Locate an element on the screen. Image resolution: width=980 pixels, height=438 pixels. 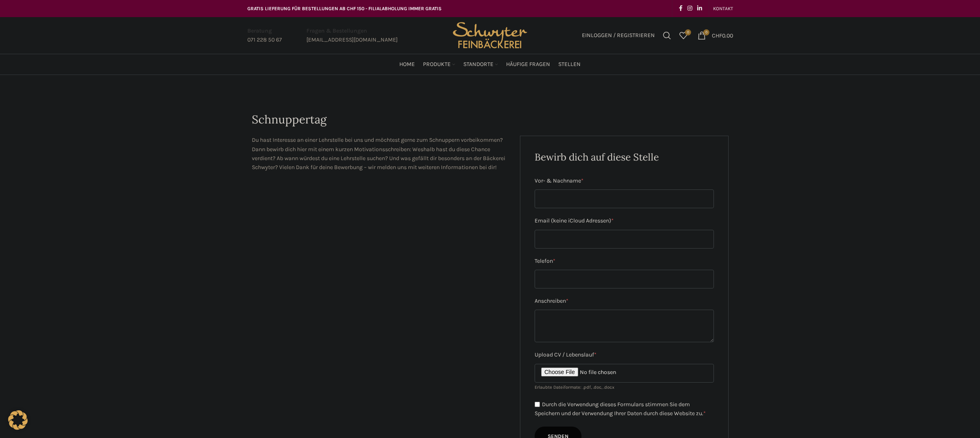
div: Suchen is located at coordinates (667, 35).